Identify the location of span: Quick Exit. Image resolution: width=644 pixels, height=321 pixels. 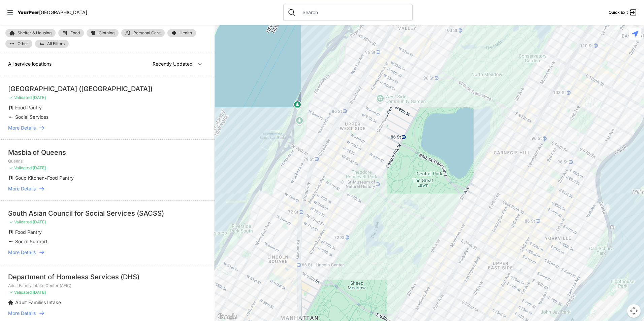
(618, 12).